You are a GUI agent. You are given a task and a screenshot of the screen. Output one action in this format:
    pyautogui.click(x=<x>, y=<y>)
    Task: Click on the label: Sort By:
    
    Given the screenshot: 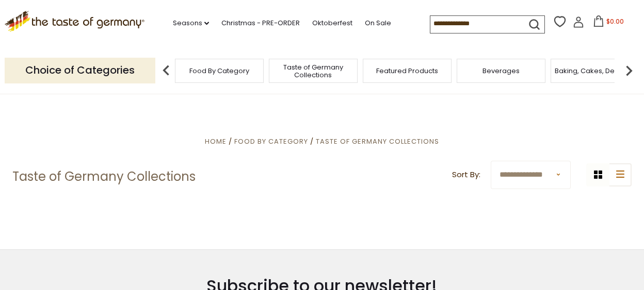 What is the action you would take?
    pyautogui.click(x=466, y=175)
    